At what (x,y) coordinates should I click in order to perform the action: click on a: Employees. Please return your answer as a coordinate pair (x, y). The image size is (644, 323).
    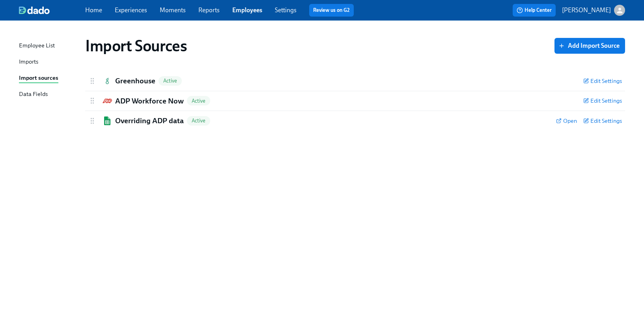
    Looking at the image, I should click on (247, 10).